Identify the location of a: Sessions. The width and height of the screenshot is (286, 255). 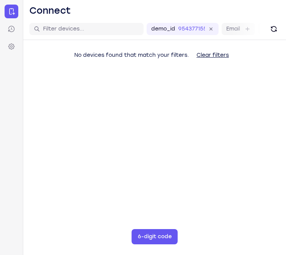
(11, 29).